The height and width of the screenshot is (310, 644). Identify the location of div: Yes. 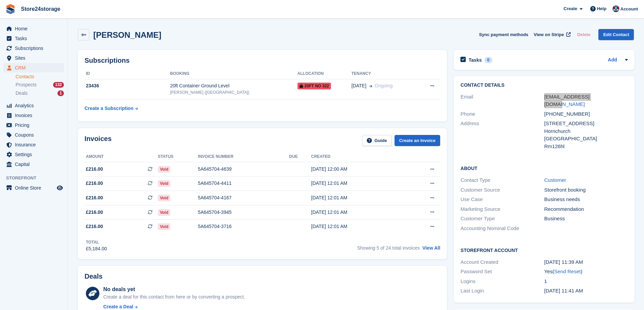
(586, 272).